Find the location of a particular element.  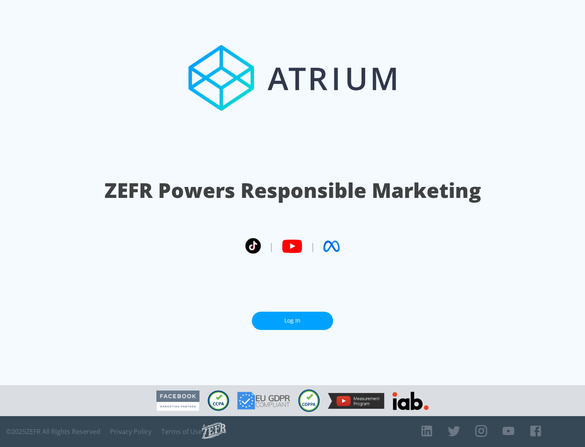

img: IAB is located at coordinates (410, 401).